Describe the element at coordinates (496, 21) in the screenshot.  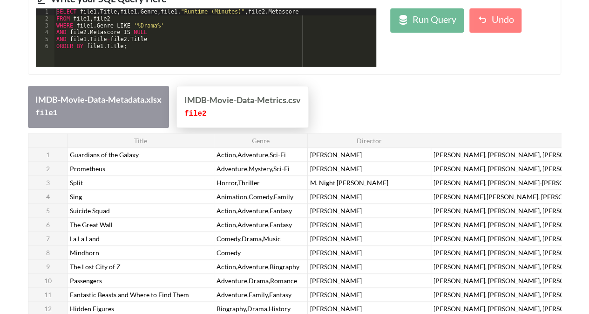
I see `button: Undo` at that location.